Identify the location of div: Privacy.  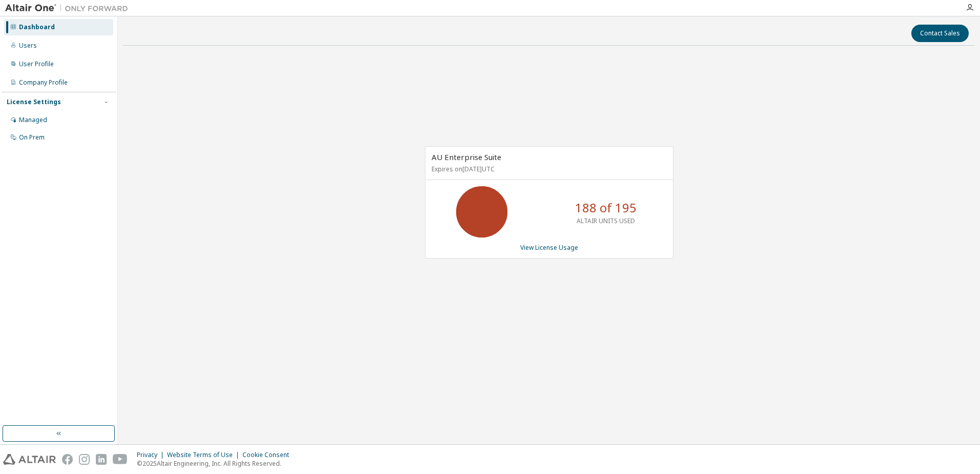
(152, 455).